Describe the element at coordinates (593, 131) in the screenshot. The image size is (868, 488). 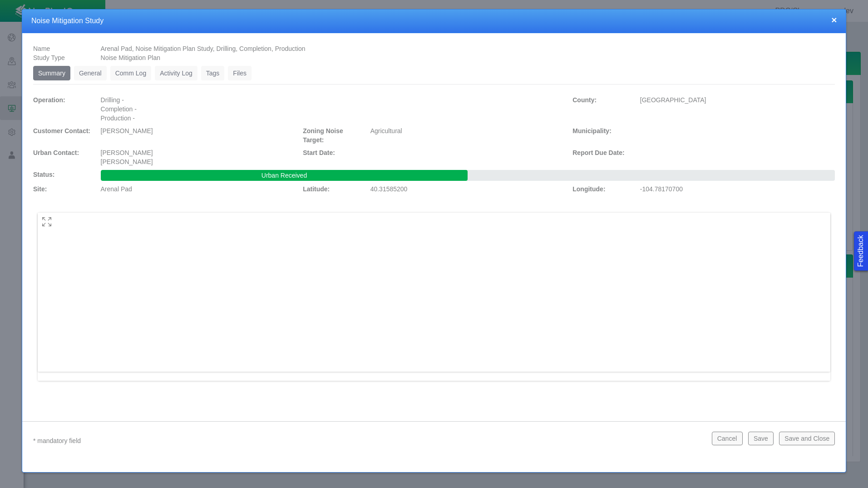
I see `span: Municipality:` at that location.